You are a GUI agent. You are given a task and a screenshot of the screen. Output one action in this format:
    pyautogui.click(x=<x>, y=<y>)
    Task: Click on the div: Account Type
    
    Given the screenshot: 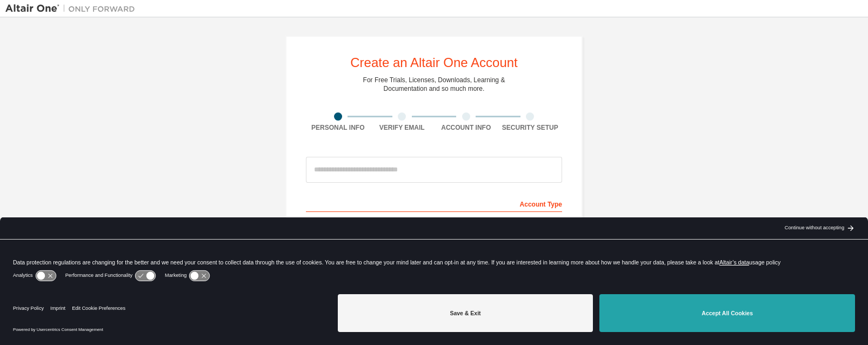 What is the action you would take?
    pyautogui.click(x=434, y=203)
    